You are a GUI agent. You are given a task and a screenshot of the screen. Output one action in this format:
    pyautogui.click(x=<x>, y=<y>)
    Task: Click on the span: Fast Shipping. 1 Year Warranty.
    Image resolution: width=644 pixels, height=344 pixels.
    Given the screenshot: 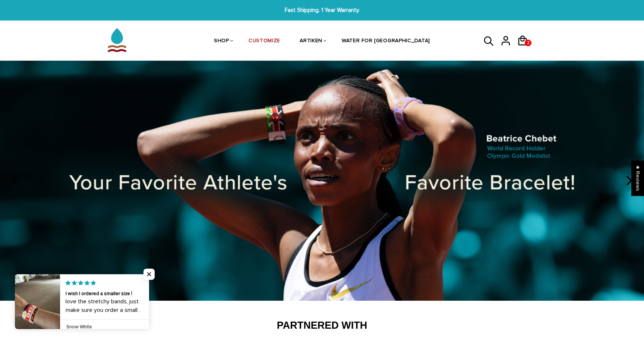 What is the action you would take?
    pyautogui.click(x=322, y=10)
    